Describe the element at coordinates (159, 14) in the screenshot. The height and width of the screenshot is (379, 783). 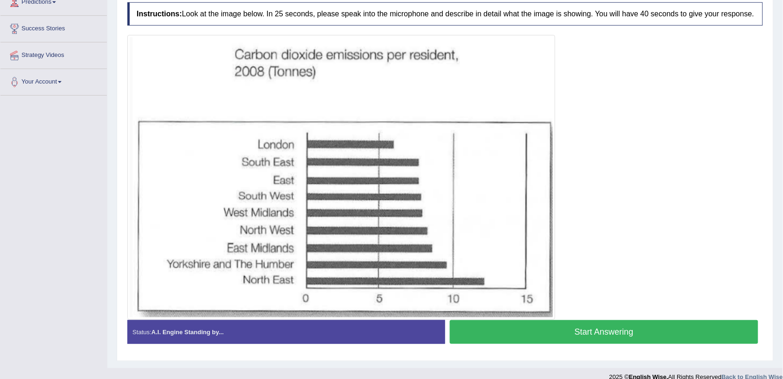
I see `b: Instructions:` at that location.